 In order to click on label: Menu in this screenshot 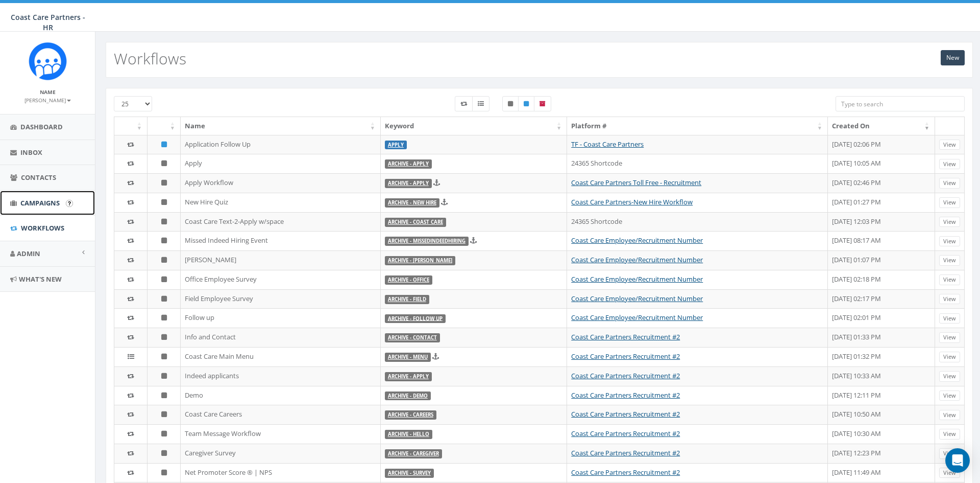, I will do `click(481, 104)`.